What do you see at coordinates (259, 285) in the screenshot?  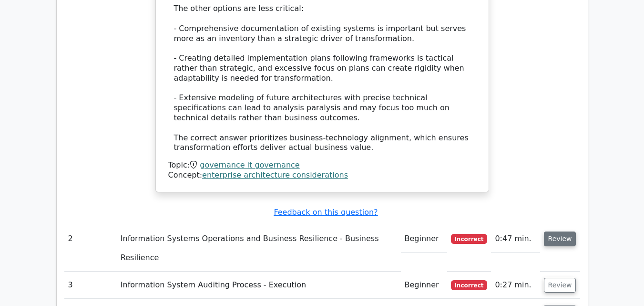 I see `td: Information System Auditing Process - Execution` at bounding box center [259, 285].